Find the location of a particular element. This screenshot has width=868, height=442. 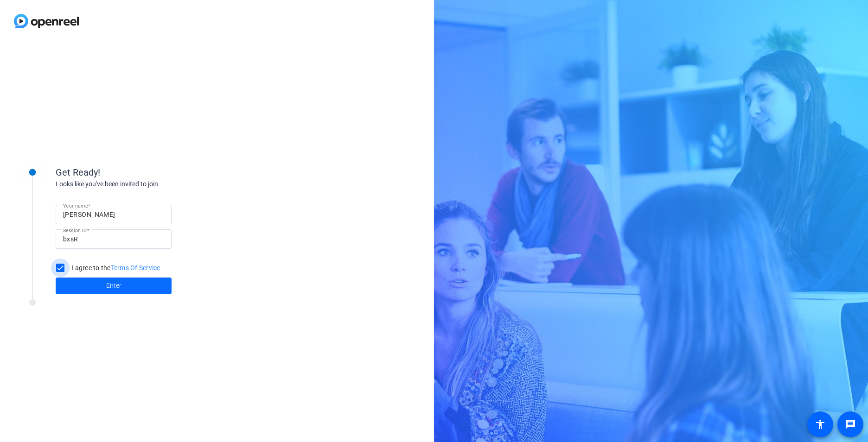

div: Get Ready! is located at coordinates (148, 173).